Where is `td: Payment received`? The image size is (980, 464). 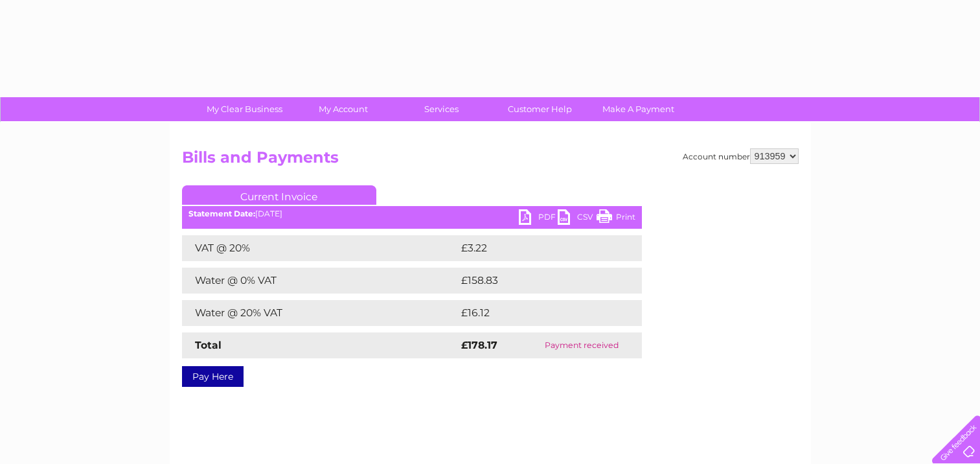
td: Payment received is located at coordinates (581, 346).